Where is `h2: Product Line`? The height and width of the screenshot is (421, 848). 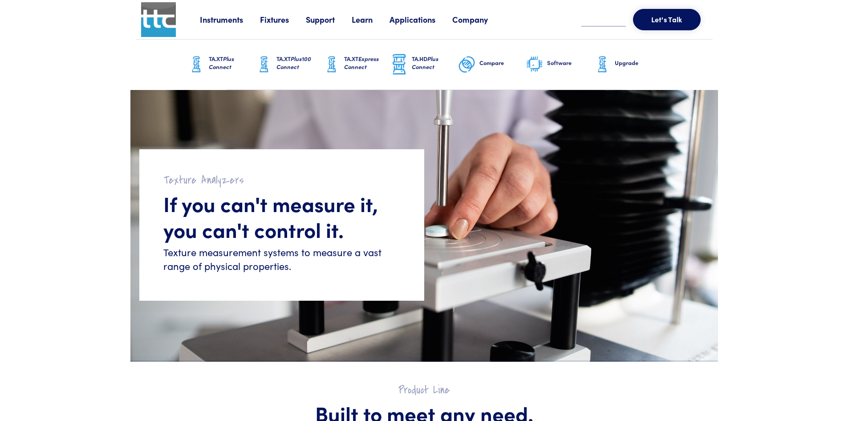
h2: Product Line is located at coordinates (424, 390).